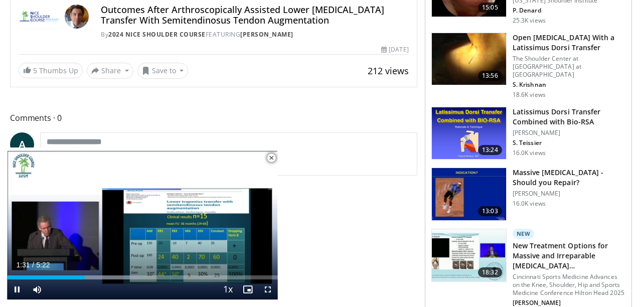  I want to click on img: 0e1bc6ad-fcf8-411c-9e25-b7d1f0109c17.png.150x105_q85_crop-smart_upscale.png, so click(469, 133).